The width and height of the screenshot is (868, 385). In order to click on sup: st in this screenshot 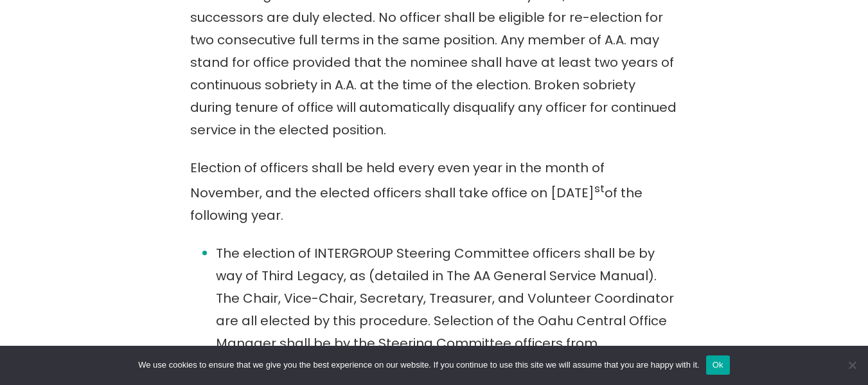, I will do `click(599, 189)`.